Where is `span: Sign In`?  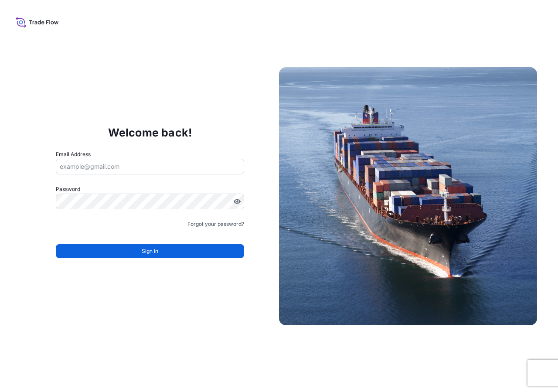 span: Sign In is located at coordinates (150, 251).